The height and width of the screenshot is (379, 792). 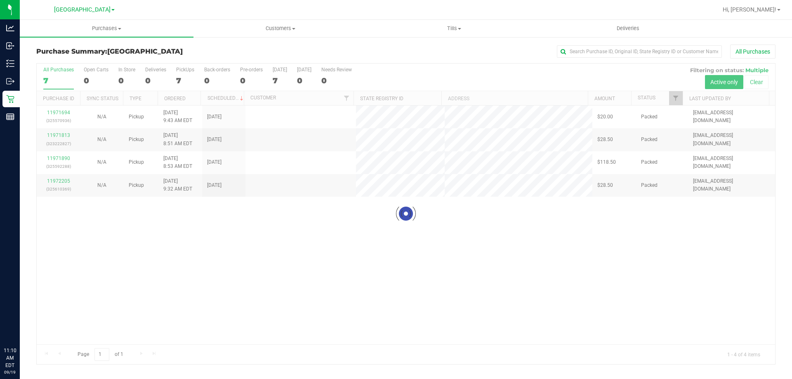 I want to click on a: Tills, so click(x=454, y=28).